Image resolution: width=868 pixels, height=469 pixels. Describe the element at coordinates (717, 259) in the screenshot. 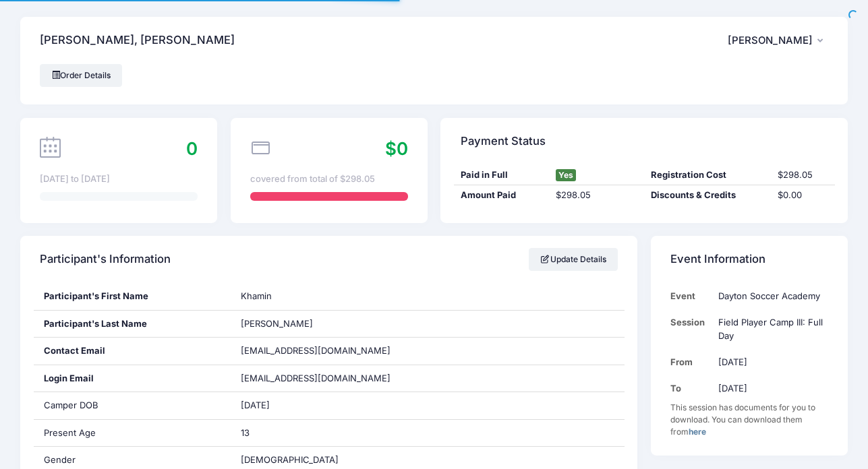

I see `h4: Event Information` at that location.